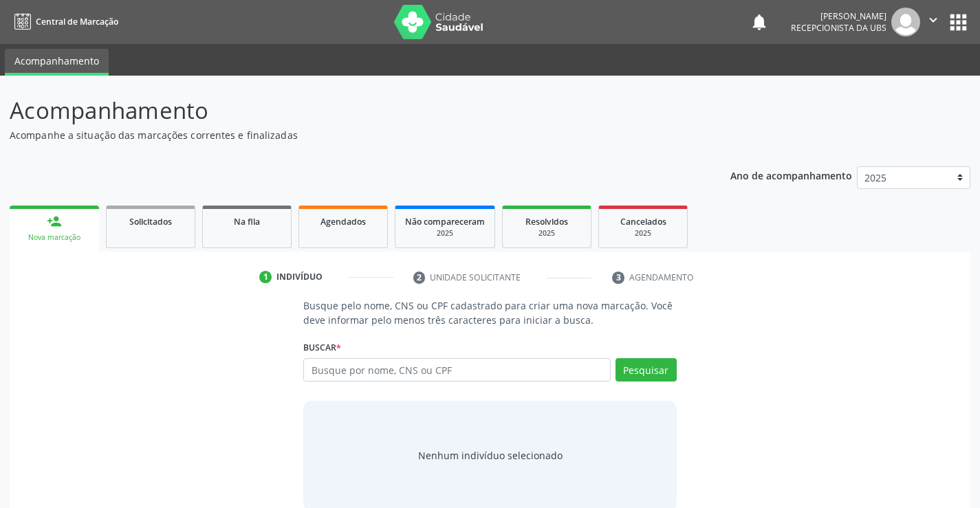 The width and height of the screenshot is (980, 508). Describe the element at coordinates (150, 222) in the screenshot. I see `span: Solicitados` at that location.